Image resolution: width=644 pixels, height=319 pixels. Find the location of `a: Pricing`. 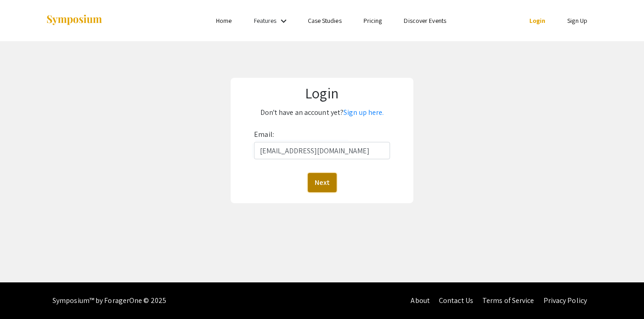

a: Pricing is located at coordinates (373, 21).